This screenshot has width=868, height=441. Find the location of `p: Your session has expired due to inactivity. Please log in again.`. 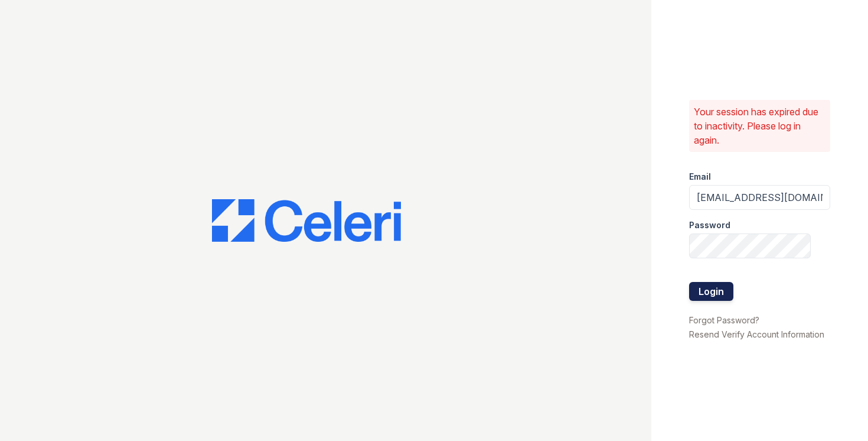

p: Your session has expired due to inactivity. Please log in again. is located at coordinates (760, 126).